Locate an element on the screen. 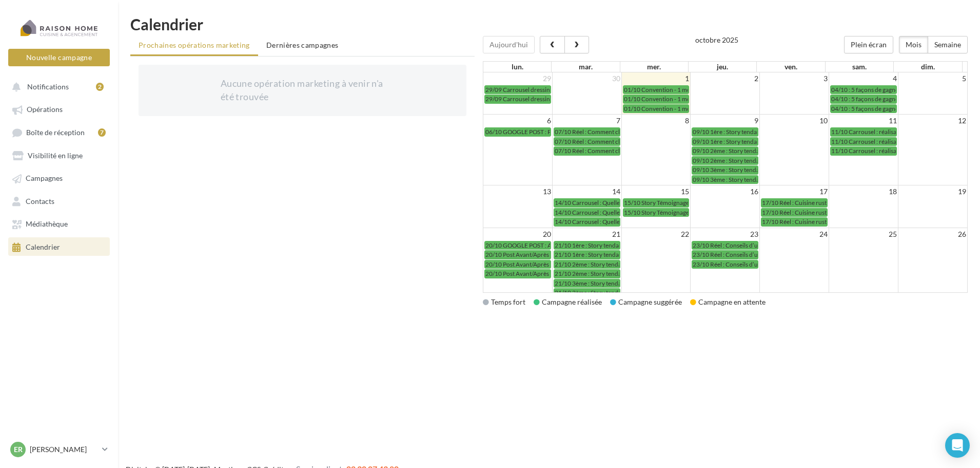  span: 06/10 GOOGLE POST : Prise de contact (valeur famille) is located at coordinates (558, 132).